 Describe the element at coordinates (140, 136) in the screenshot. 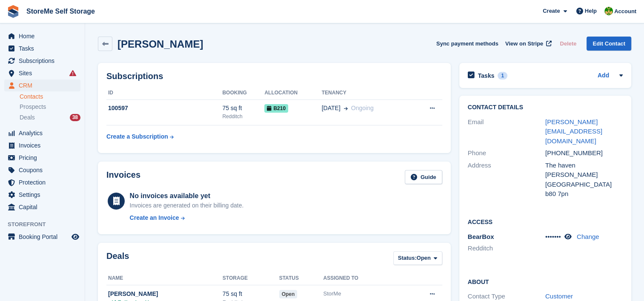

I see `a: Create a Subscription` at that location.